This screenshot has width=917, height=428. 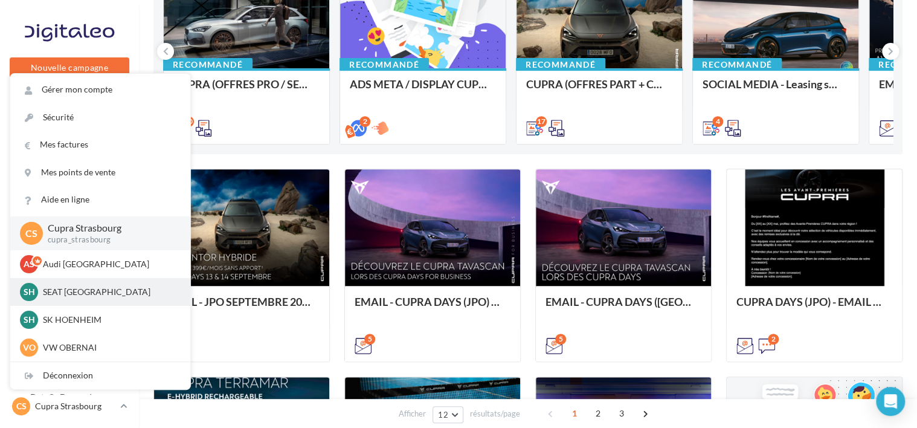 I want to click on a: Campagnes, so click(x=69, y=225).